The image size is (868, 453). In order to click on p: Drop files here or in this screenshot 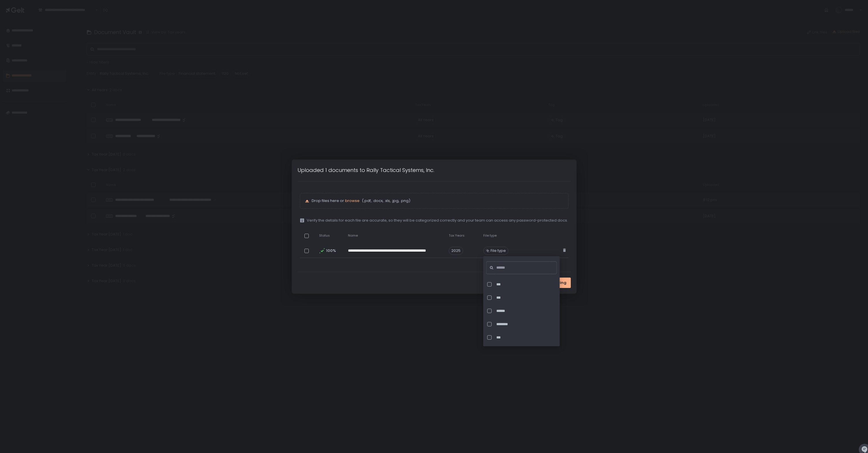, I will do `click(438, 201)`.